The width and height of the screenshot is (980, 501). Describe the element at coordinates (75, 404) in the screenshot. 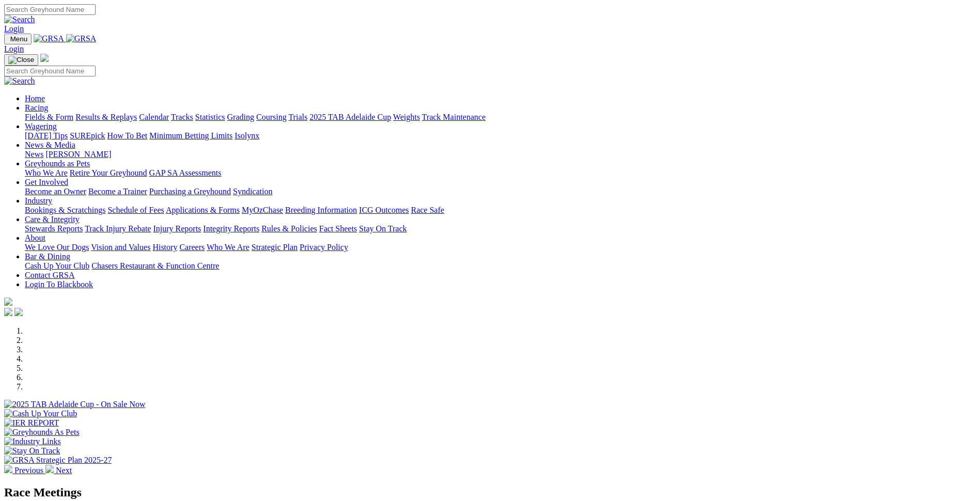

I see `img: 2025 TAB Adelaide Cup - On Sale Now` at that location.